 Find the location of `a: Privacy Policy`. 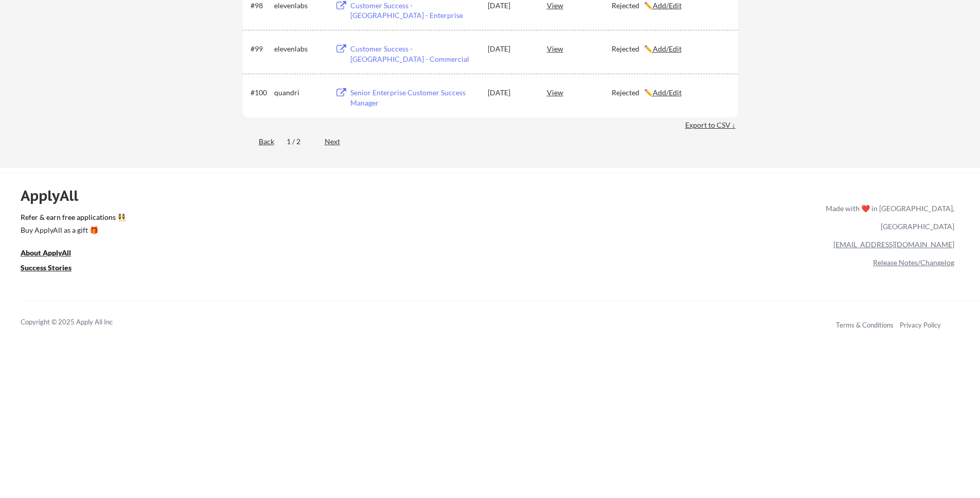

a: Privacy Policy is located at coordinates (920, 325).